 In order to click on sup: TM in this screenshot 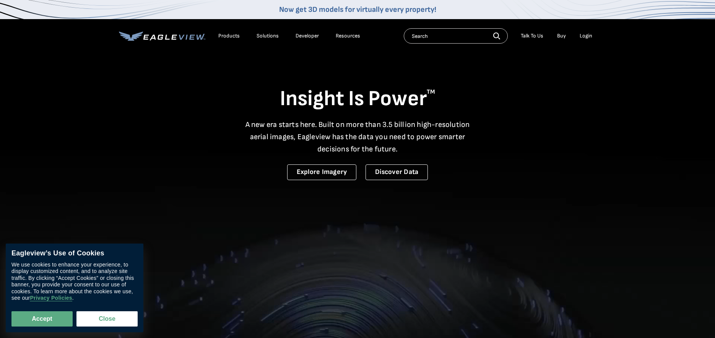, I will do `click(431, 92)`.